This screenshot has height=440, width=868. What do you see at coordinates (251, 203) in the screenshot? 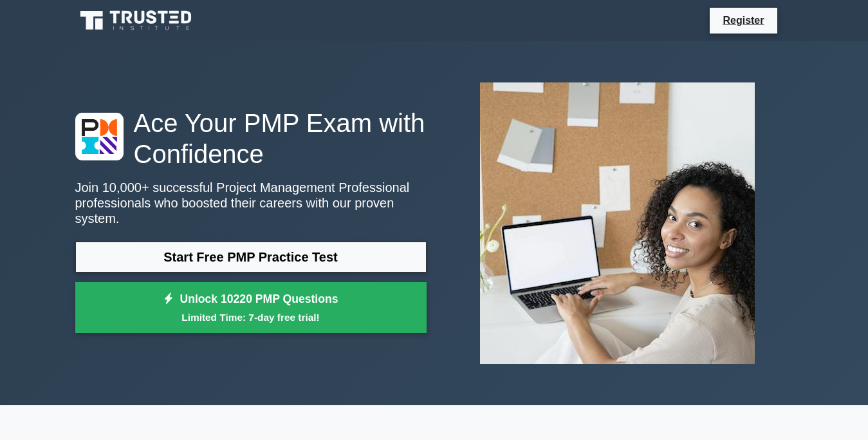
I see `p: Join 10,000+ successful Project Management Professional professionals who boosted their careers w...` at bounding box center [251, 203].